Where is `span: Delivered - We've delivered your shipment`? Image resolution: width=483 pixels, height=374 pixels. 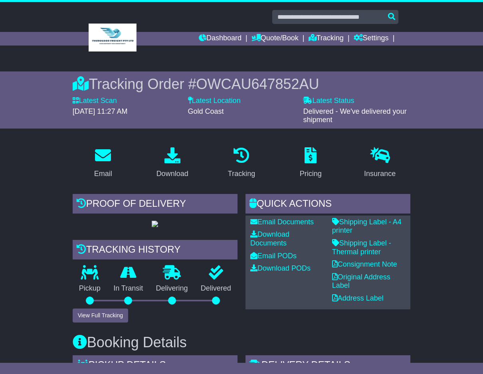 span: Delivered - We've delivered your shipment is located at coordinates (355, 116).